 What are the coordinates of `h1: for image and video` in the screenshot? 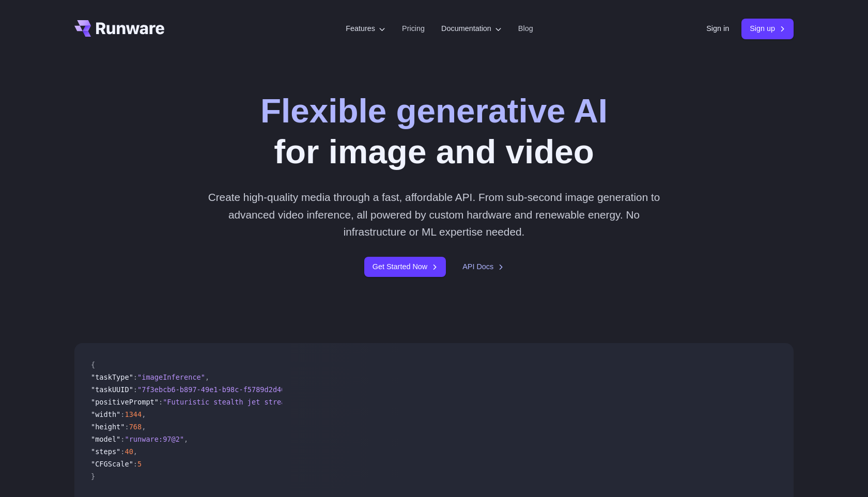 It's located at (434, 131).